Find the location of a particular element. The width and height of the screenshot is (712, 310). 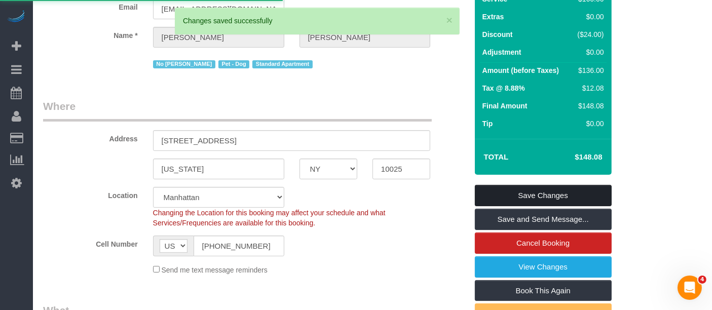

label: Address is located at coordinates (90, 137).